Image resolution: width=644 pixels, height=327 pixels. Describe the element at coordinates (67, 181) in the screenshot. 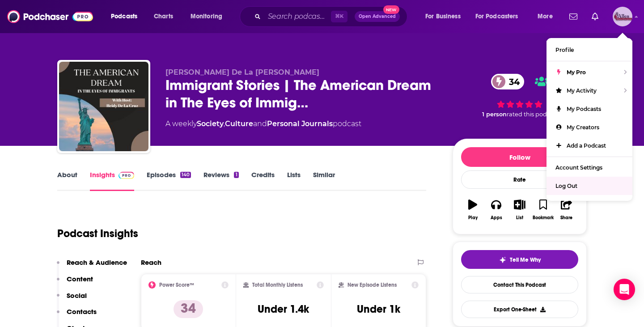

I see `a: About` at that location.